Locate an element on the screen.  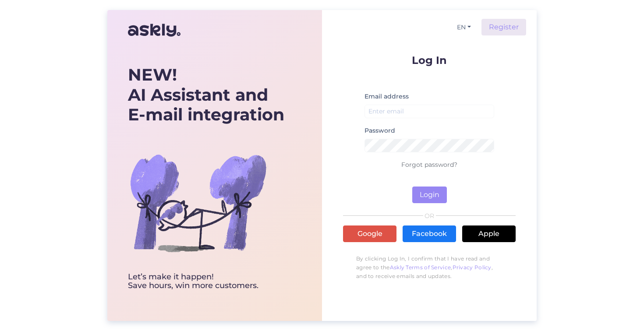
a: Google is located at coordinates (369, 234).